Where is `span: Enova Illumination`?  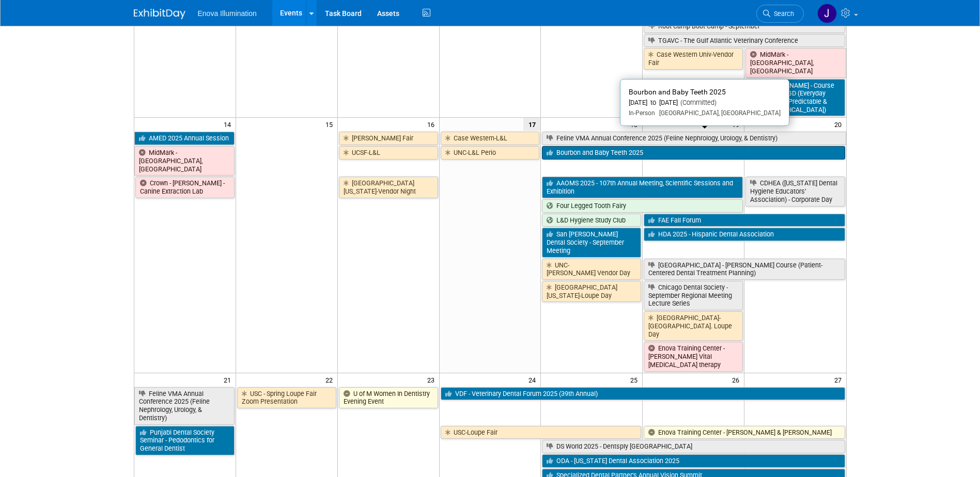
span: Enova Illumination is located at coordinates (227, 13).